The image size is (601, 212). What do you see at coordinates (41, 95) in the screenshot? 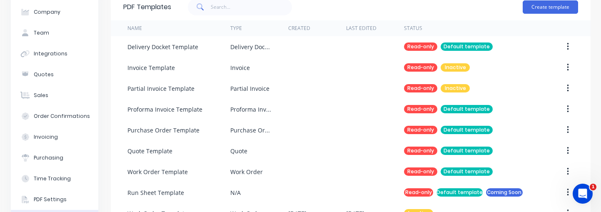
I see `div: Sales` at bounding box center [41, 95].